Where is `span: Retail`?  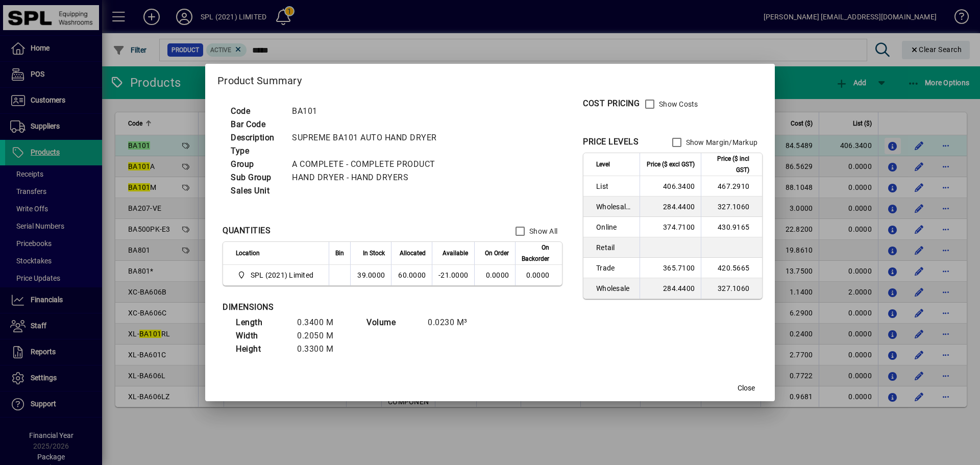 span: Retail is located at coordinates (615, 248).